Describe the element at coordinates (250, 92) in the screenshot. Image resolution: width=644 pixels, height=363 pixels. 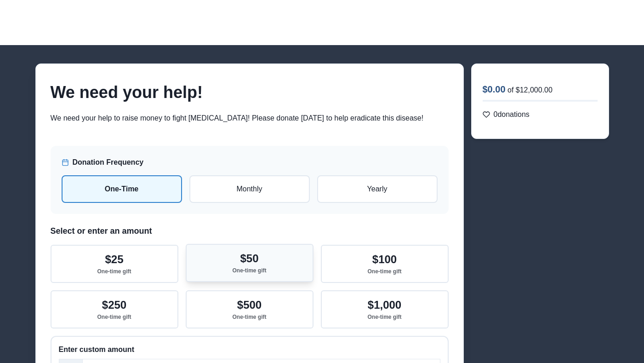
I see `h2: We need your help!` at that location.